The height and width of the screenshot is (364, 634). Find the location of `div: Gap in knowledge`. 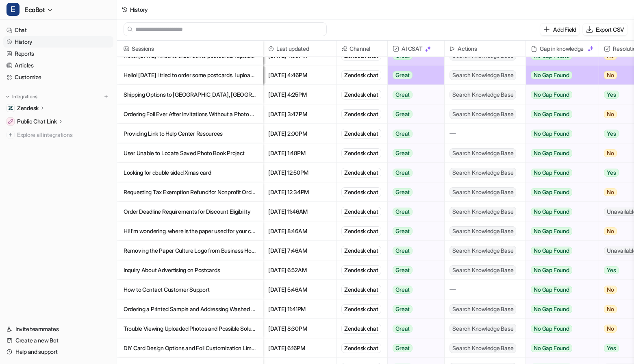

div: Gap in knowledge is located at coordinates (562, 49).